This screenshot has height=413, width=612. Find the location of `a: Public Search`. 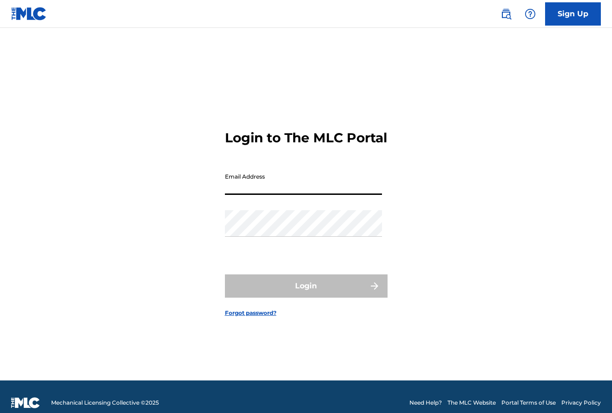

a: Public Search is located at coordinates (506, 14).